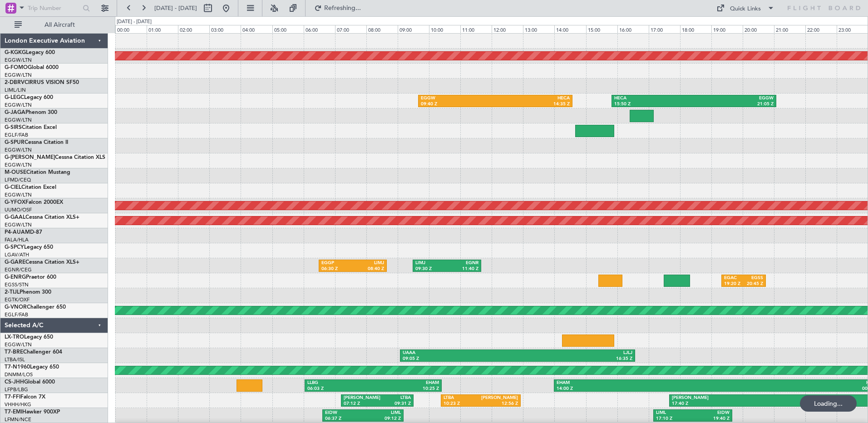 The image size is (868, 423). What do you see at coordinates (14, 98) in the screenshot?
I see `span: G-LEGC` at bounding box center [14, 98].